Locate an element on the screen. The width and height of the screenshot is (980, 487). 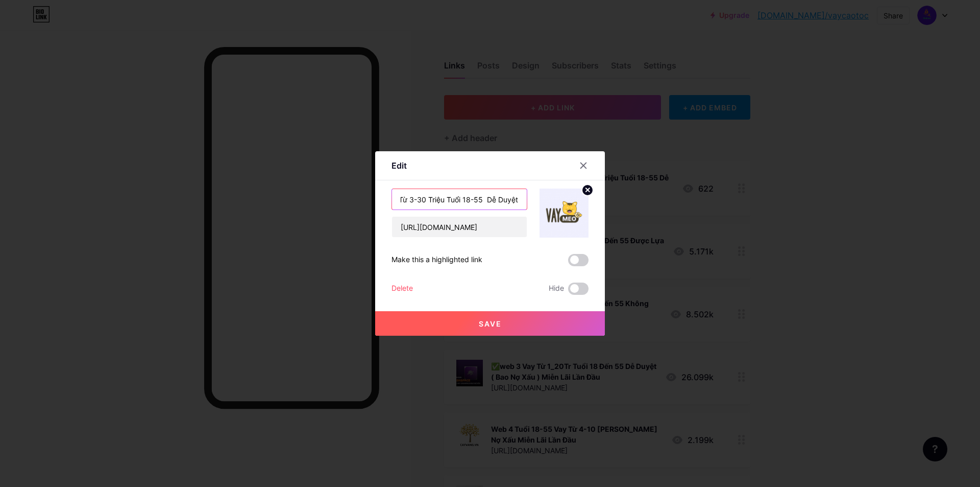
span: Save is located at coordinates (490, 324).